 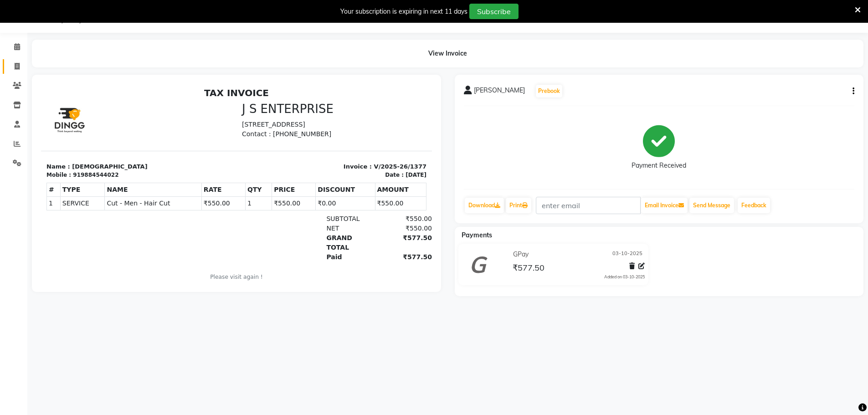 What do you see at coordinates (42, 120) in the screenshot?
I see `td: SERVICE` at bounding box center [42, 120].